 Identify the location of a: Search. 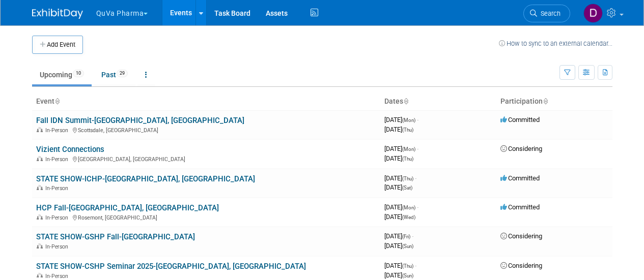
(547, 13).